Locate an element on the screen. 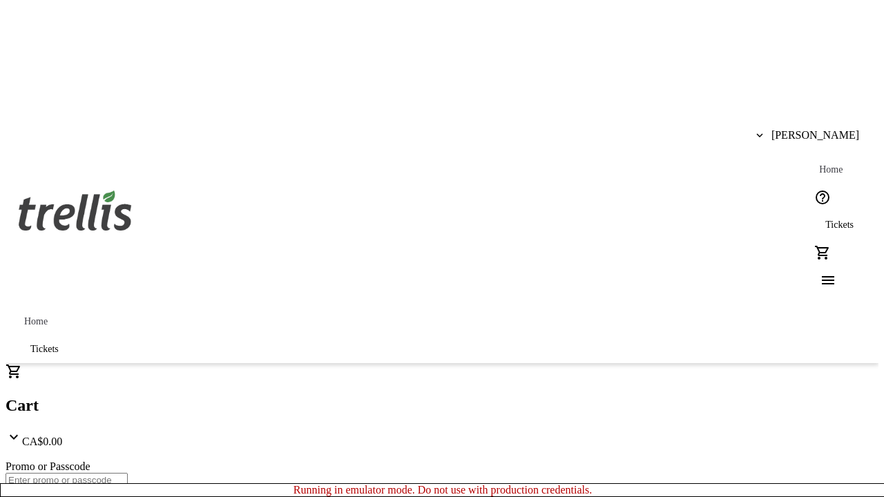 The height and width of the screenshot is (497, 884). img: Orient E2E Organization PXgqk0Xhn5's Logo is located at coordinates (75, 210).